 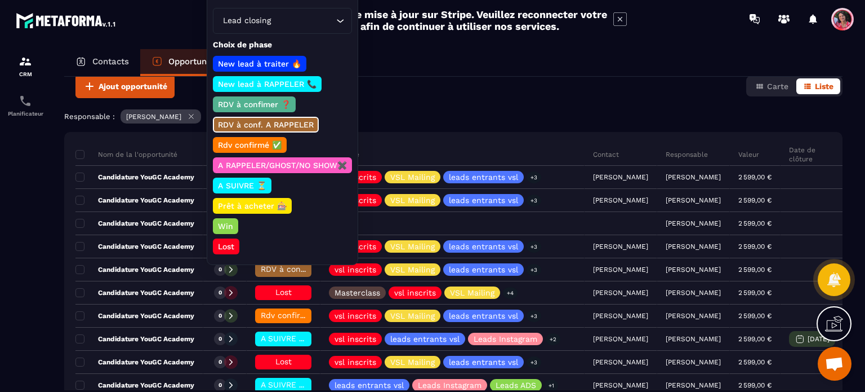 I want to click on span: Ajout opportunité, so click(x=133, y=86).